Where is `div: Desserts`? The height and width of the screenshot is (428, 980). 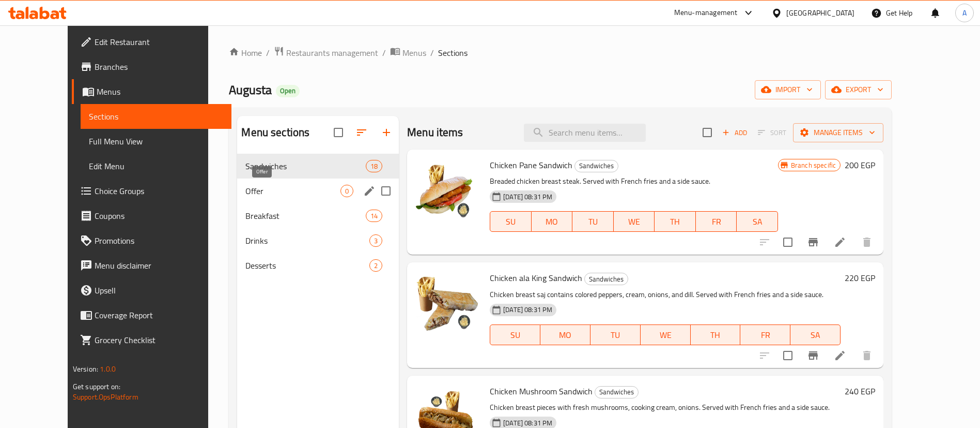
div: Desserts is located at coordinates (307, 265).